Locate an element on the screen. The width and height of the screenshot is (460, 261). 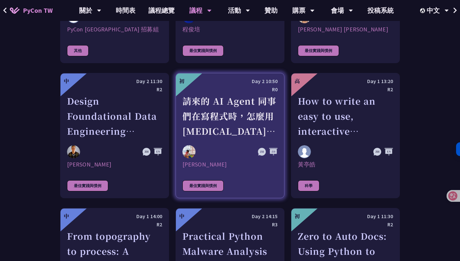
div: Day 2 10:50 is located at coordinates (230, 81).